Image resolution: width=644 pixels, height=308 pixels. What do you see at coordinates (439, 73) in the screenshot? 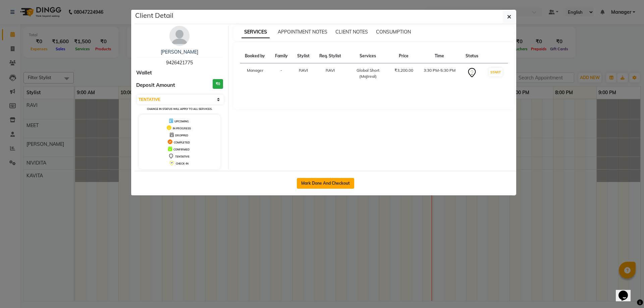
I see `td: 3:30 PM-5:30 PM` at bounding box center [439, 73].